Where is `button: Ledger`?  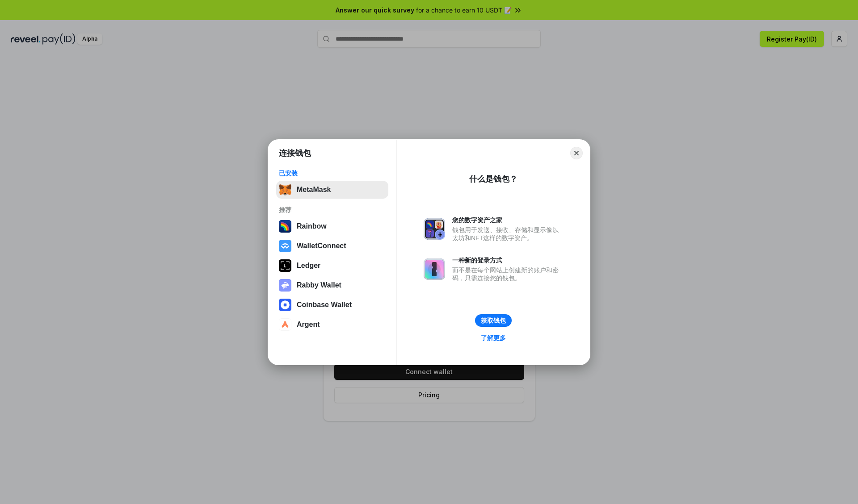
button: Ledger is located at coordinates (331, 266).